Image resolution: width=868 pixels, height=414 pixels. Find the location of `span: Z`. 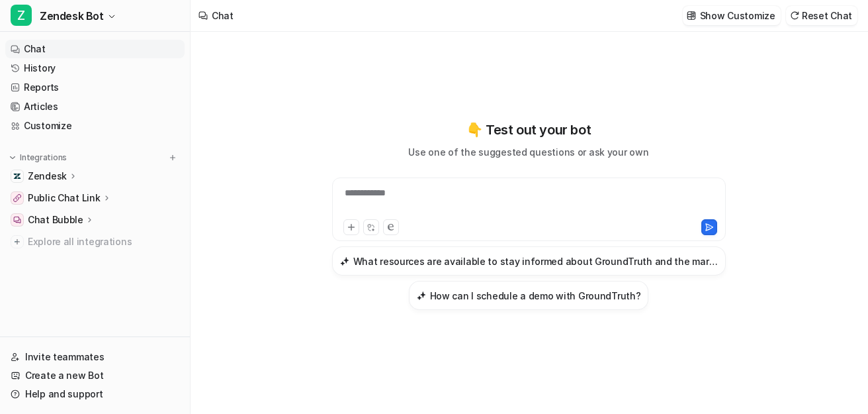

span: Z is located at coordinates (21, 15).